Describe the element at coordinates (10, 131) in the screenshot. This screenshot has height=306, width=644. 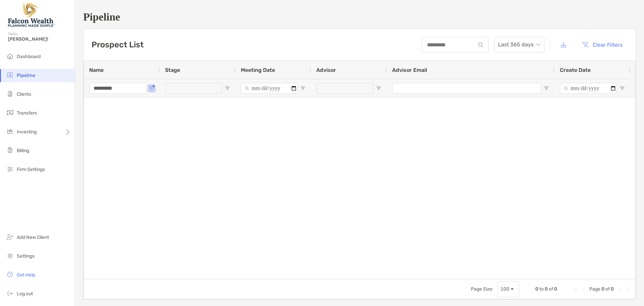
I see `img: investing icon` at that location.